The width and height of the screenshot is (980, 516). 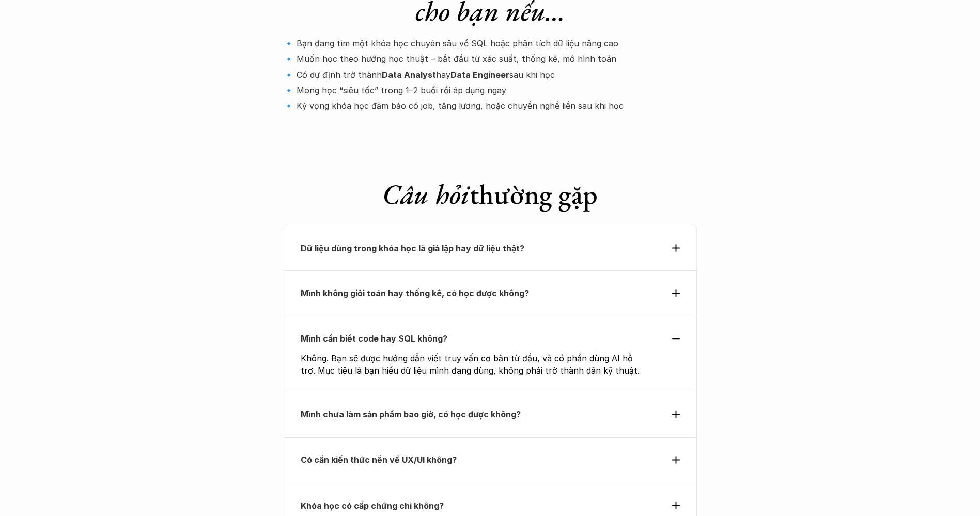 What do you see at coordinates (490, 194) in the screenshot?
I see `h1: thường gặp` at bounding box center [490, 194].